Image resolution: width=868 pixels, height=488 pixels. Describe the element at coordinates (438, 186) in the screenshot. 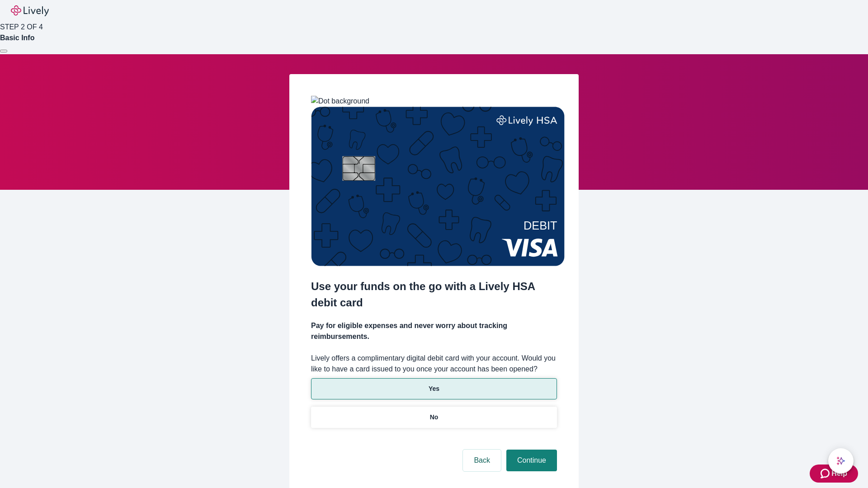

I see `img: Debit card` at that location.